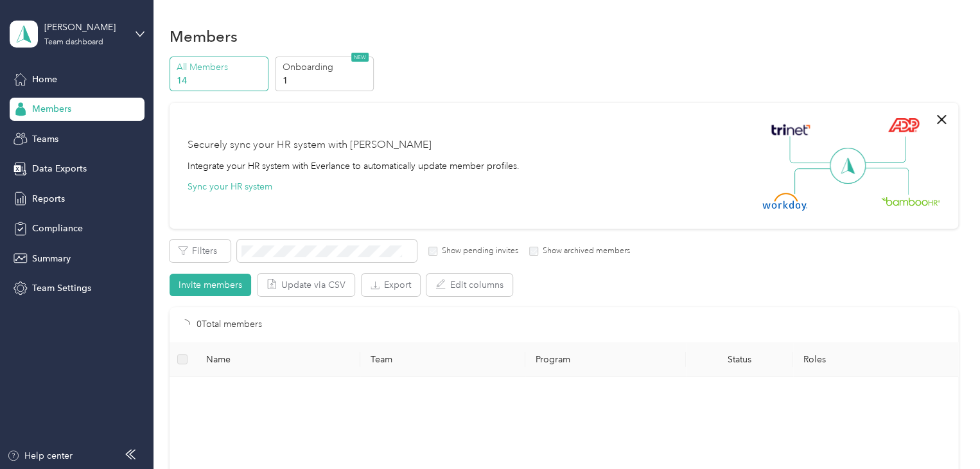  I want to click on img: ADP, so click(903, 125).